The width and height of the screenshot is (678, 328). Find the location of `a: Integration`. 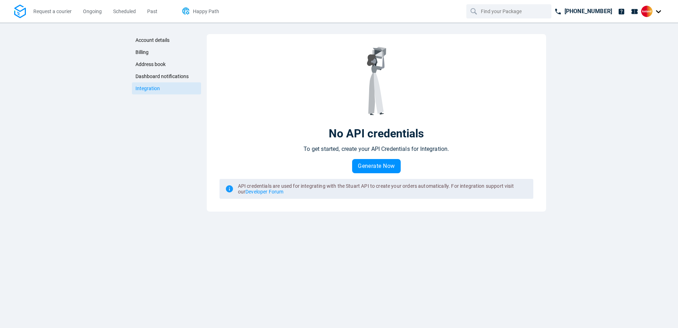

a: Integration is located at coordinates (166, 88).